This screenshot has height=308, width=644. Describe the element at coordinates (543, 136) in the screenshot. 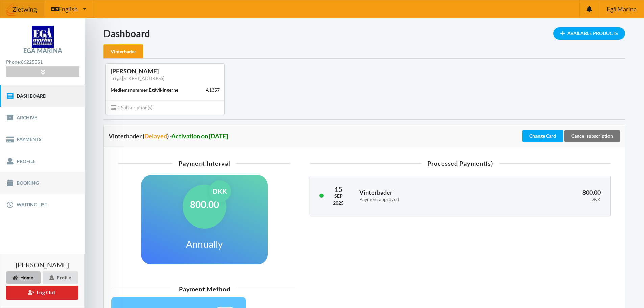

I see `div: Change Card` at that location.